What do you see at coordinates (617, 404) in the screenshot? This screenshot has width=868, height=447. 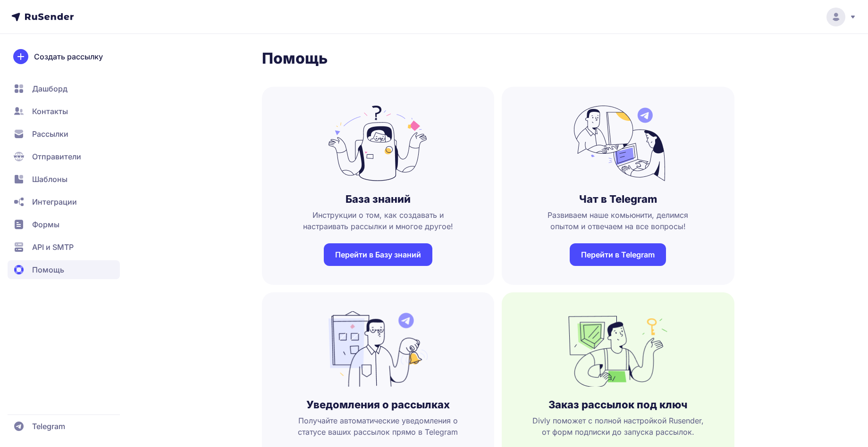 I see `h3: Заказ рассылок под ключ` at bounding box center [617, 404].